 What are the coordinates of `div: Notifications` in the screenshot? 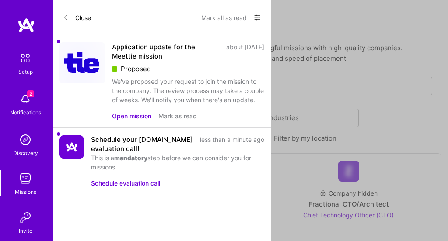 It's located at (25, 112).